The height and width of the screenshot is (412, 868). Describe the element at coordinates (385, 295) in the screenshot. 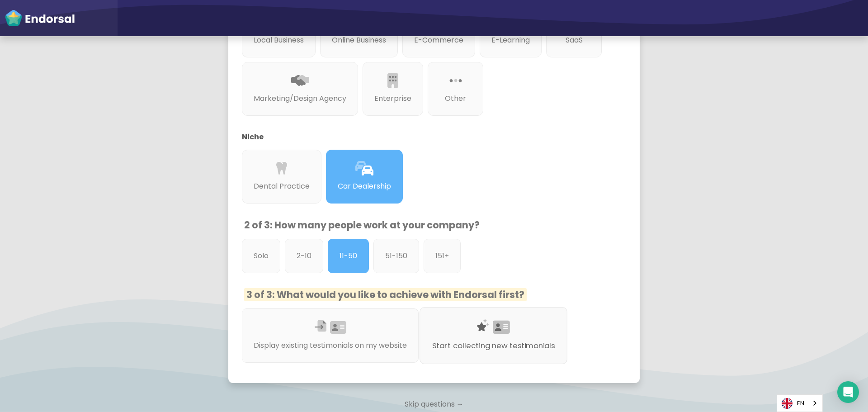

I see `span: 3 of 3: What would you like to achieve with Endorsal first?` at that location.